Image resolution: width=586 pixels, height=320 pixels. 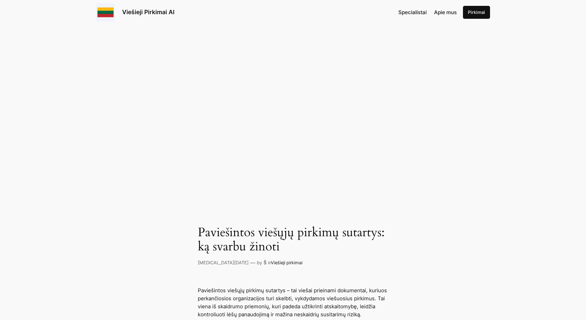 What do you see at coordinates (445, 12) in the screenshot?
I see `span: Apie mus` at bounding box center [445, 12].